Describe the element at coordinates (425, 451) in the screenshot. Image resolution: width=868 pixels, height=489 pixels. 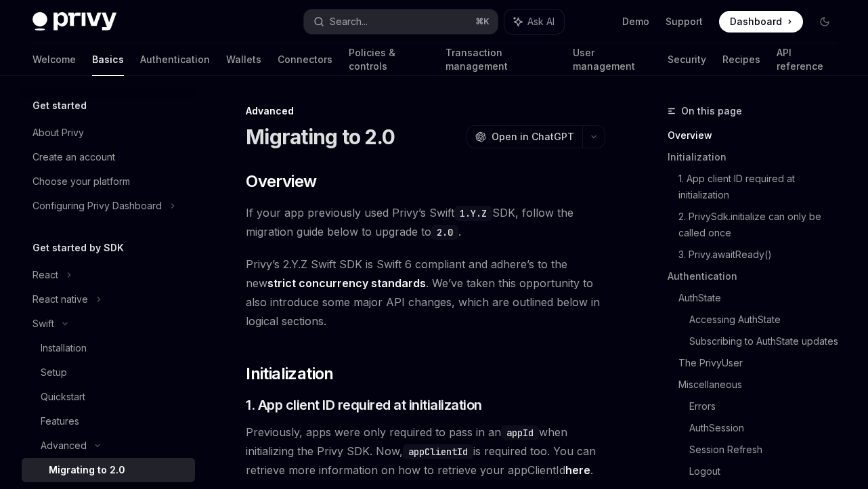
I see `span: Previously, apps were only required to pass in an when initializing the Privy SDK. Now, is requir...` at that location.